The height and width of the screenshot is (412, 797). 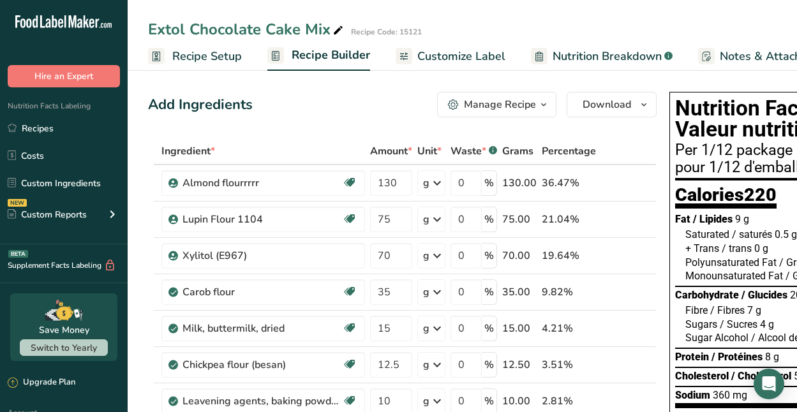 What do you see at coordinates (761, 248) in the screenshot?
I see `span: 0 g` at bounding box center [761, 248].